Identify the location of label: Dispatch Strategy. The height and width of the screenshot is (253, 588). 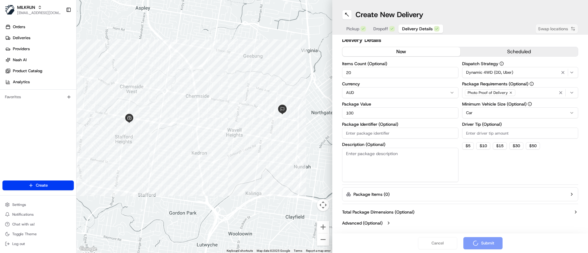
(520, 64).